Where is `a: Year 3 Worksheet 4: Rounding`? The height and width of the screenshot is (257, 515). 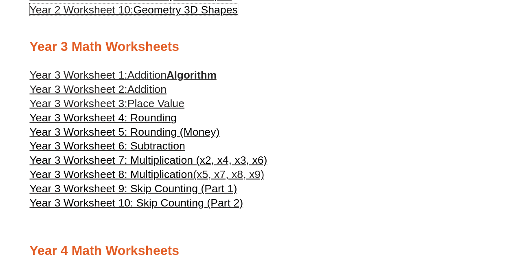 a: Year 3 Worksheet 4: Rounding is located at coordinates (103, 117).